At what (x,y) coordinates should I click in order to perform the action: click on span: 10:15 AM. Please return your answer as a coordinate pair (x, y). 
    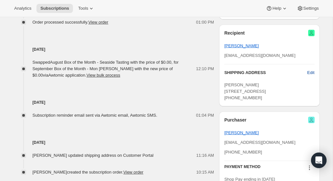
    Looking at the image, I should click on (205, 172).